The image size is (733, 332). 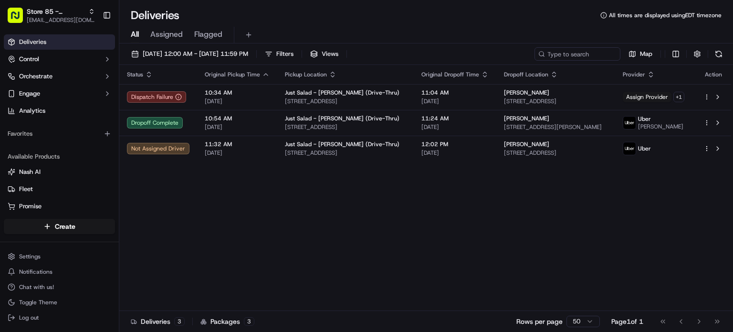 What do you see at coordinates (718, 54) in the screenshot?
I see `button: Refresh` at bounding box center [718, 54].